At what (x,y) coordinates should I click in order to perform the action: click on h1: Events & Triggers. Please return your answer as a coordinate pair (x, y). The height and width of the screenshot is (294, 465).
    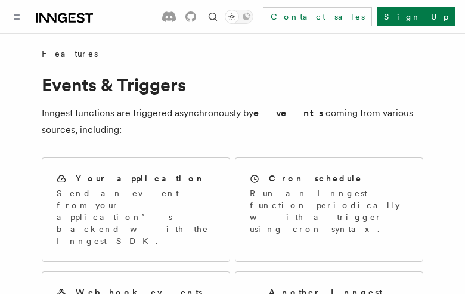
    Looking at the image, I should click on (233, 85).